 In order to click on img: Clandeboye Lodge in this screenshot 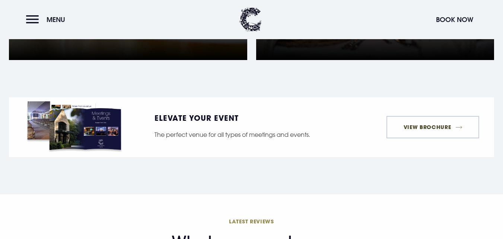, I will do `click(250, 19)`.